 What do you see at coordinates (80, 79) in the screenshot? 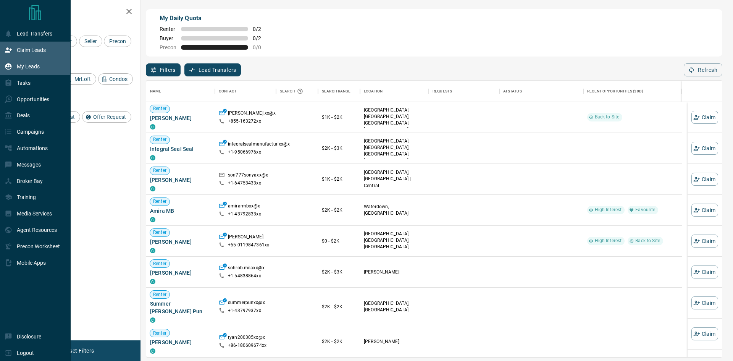
I see `div: MrLoft` at bounding box center [80, 79].